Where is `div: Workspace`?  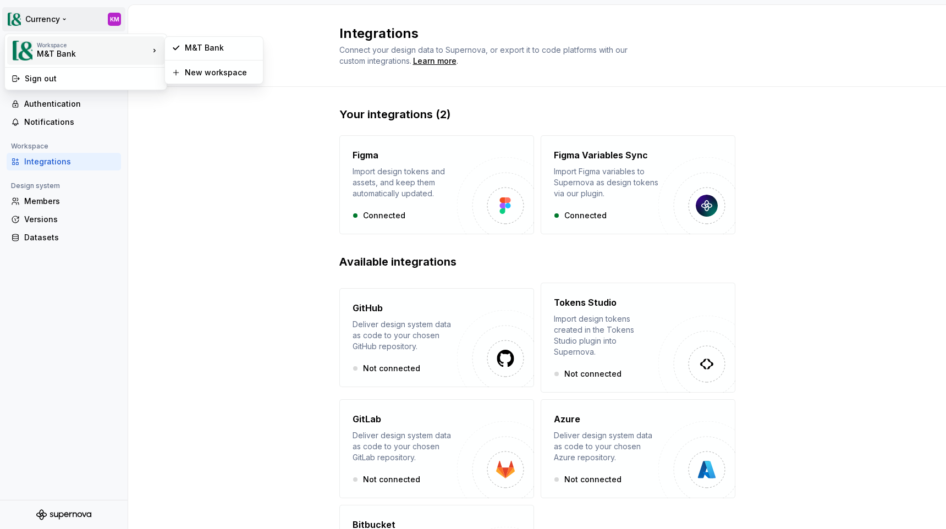
div: Workspace is located at coordinates (93, 45).